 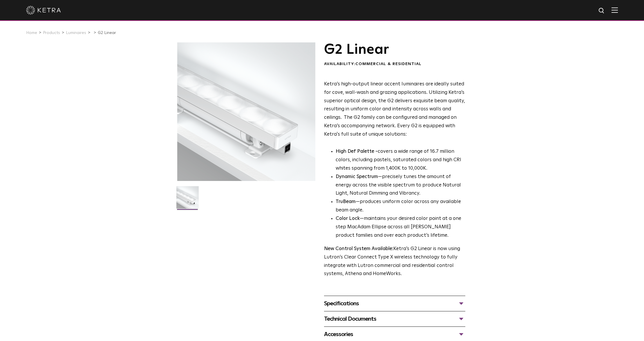 What do you see at coordinates (358, 249) in the screenshot?
I see `strong: New Control System Available:` at bounding box center [358, 249].